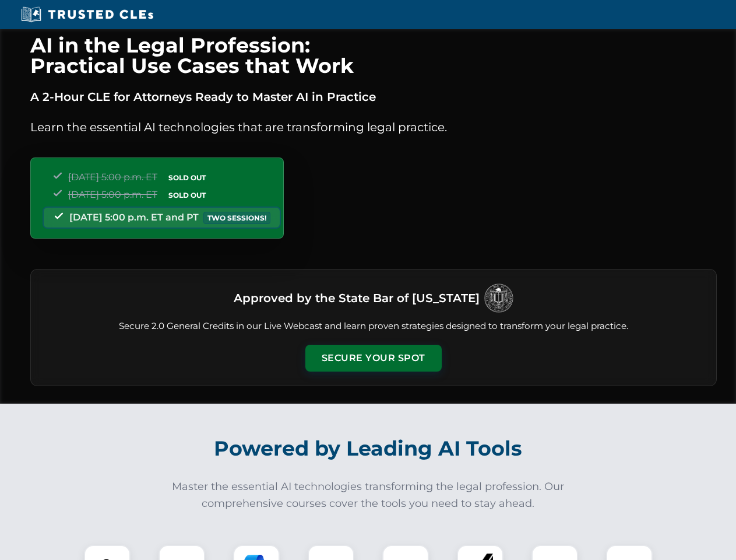  I want to click on img: Logo, so click(499, 298).